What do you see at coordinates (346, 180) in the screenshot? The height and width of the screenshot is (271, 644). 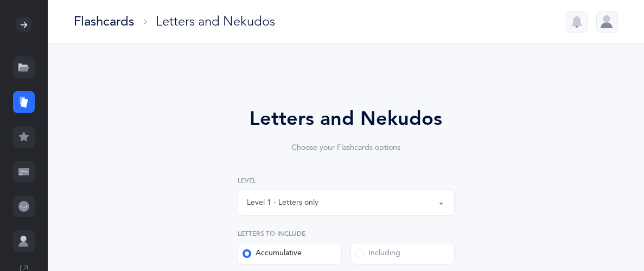 I see `label: Level` at bounding box center [346, 180].